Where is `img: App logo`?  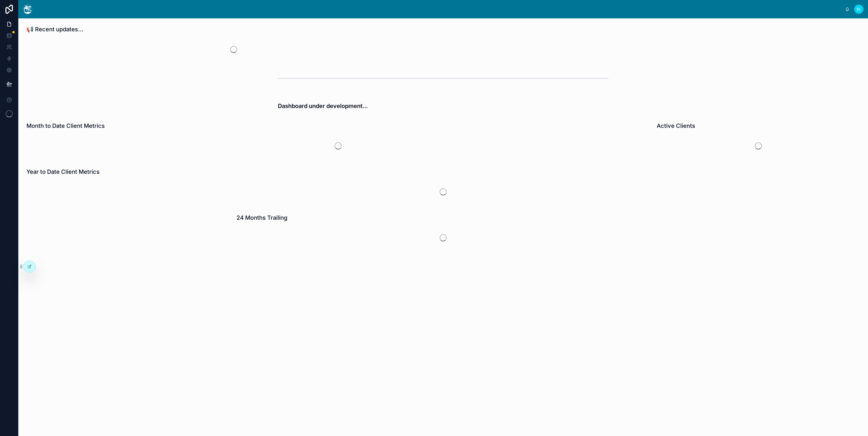 img: App logo is located at coordinates (27, 9).